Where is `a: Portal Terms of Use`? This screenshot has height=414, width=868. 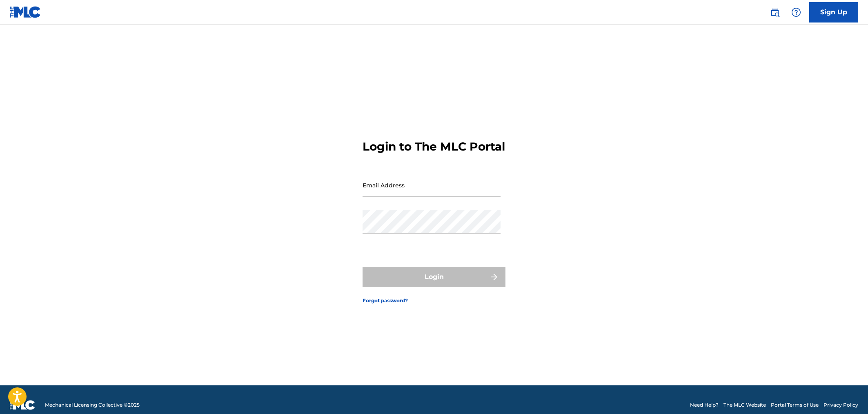
a: Portal Terms of Use is located at coordinates (795, 404).